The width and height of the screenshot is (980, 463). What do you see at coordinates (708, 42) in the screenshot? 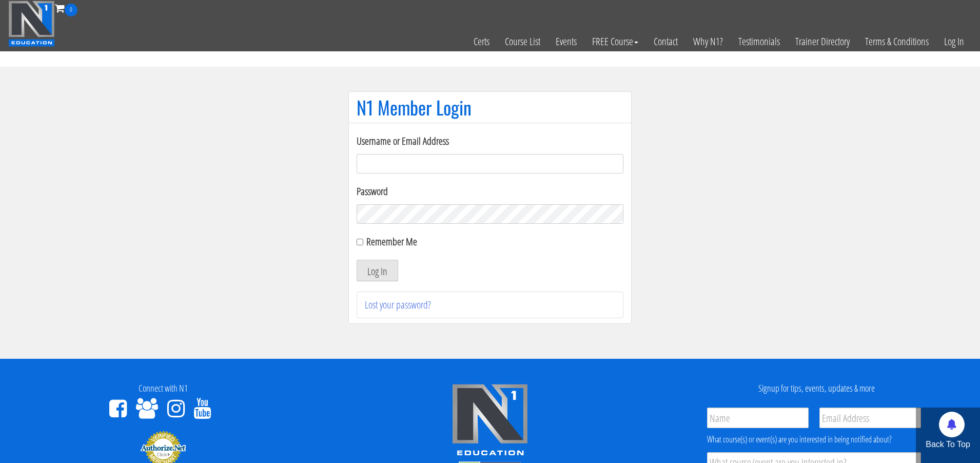
I see `a: Why N1?` at bounding box center [708, 42].